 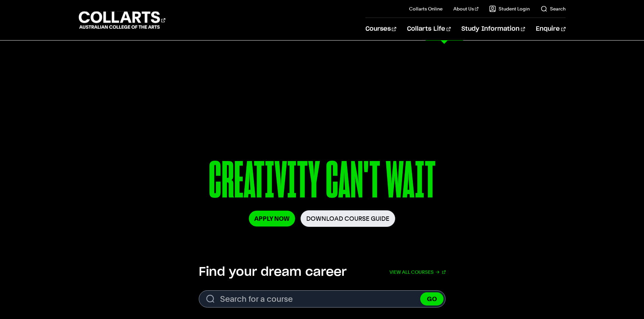 I want to click on h2: Find your dream career, so click(x=272, y=272).